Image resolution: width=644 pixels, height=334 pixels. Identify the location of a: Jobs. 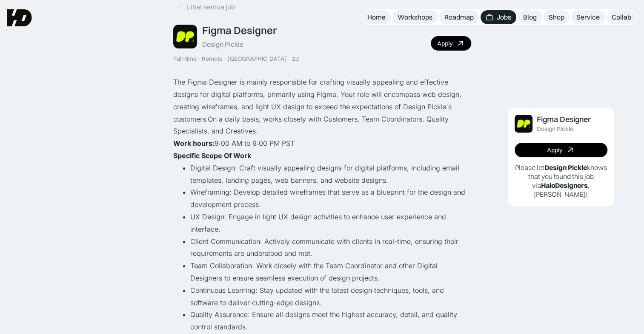
(498, 17).